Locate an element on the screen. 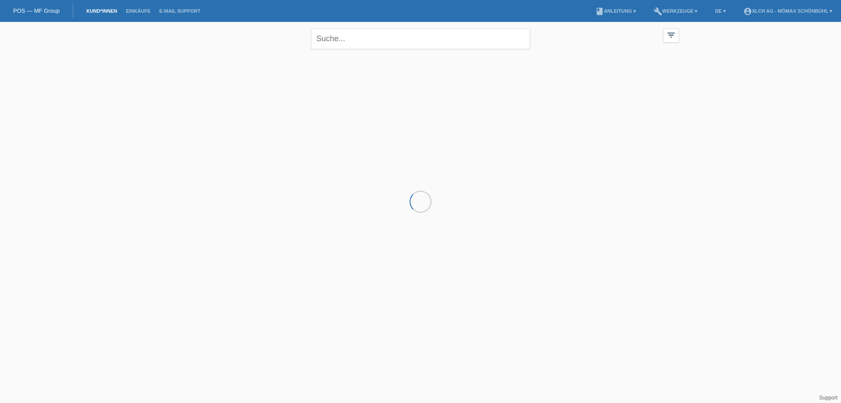 This screenshot has width=841, height=403. i: account_circle is located at coordinates (748, 11).